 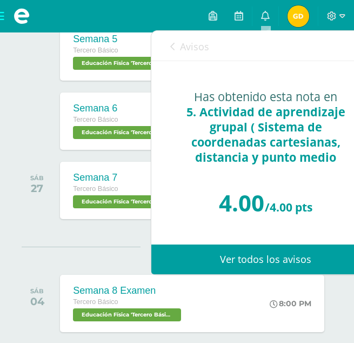 What do you see at coordinates (128, 177) in the screenshot?
I see `div: Semana 7` at bounding box center [128, 177].